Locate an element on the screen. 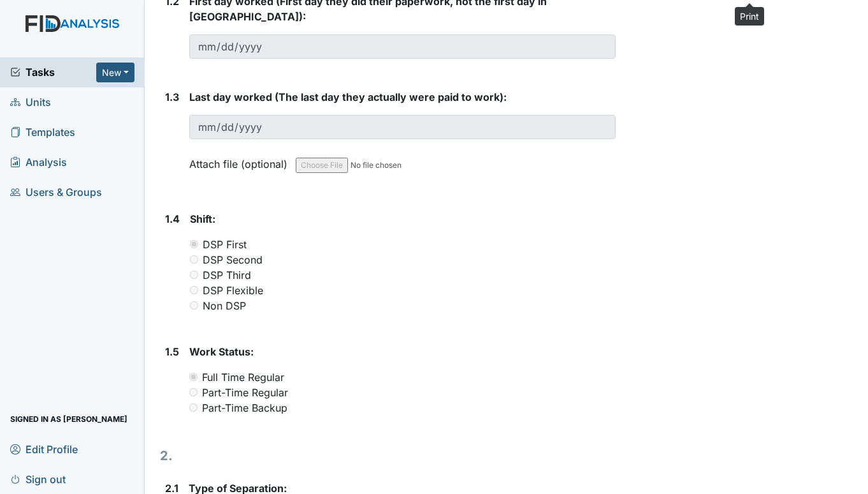 The width and height of the screenshot is (868, 494). label: 1.4 is located at coordinates (172, 219).